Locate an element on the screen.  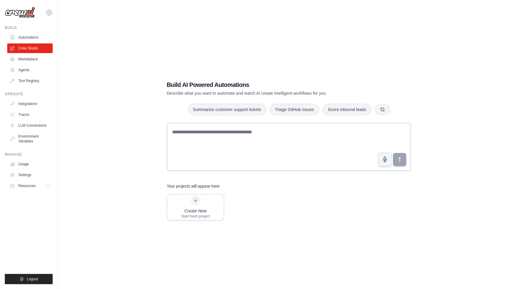
img: Logo is located at coordinates (20, 13).